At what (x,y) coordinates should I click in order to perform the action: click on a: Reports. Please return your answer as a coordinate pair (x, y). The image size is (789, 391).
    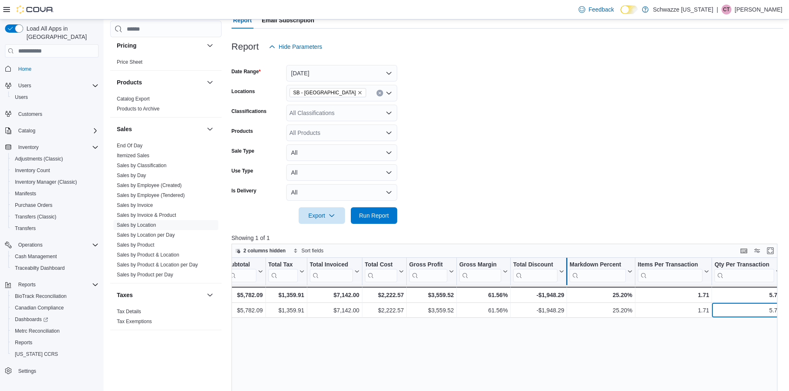
    Looking at the image, I should click on (24, 343).